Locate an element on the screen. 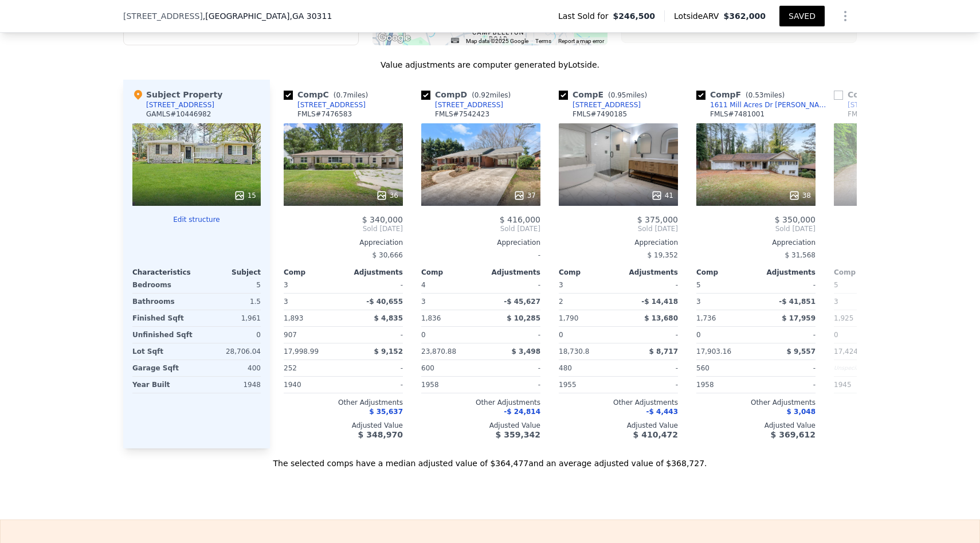  div: 15 is located at coordinates (245, 195).